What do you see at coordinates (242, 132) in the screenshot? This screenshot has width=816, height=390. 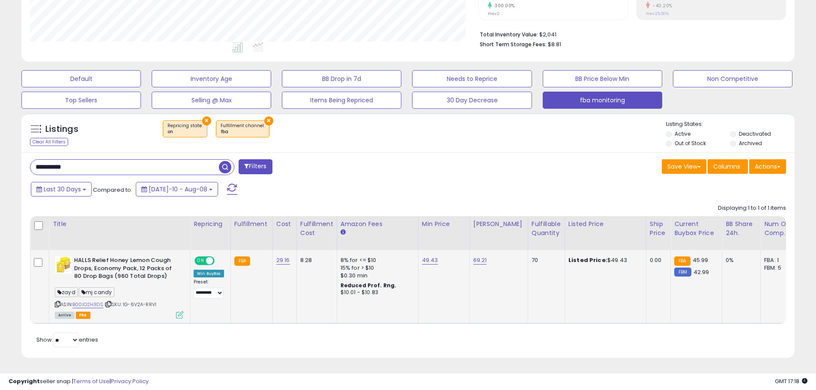 I see `div: fba` at bounding box center [242, 132].